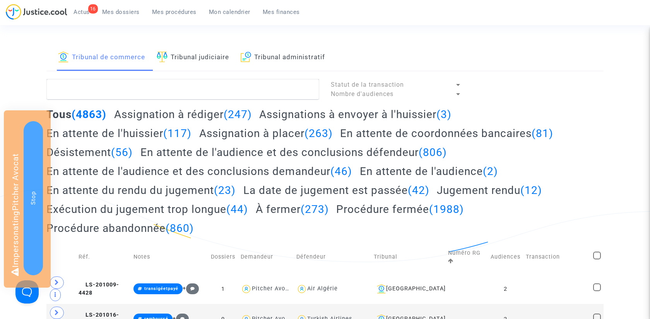  Describe the element at coordinates (531, 190) in the screenshot. I see `span: (12)` at that location.